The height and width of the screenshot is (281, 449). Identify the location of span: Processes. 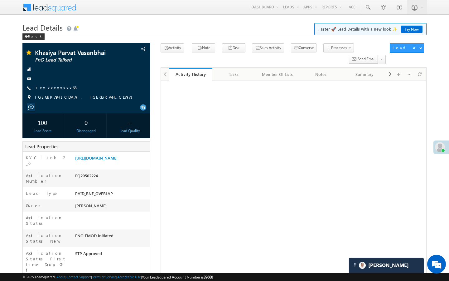
(339, 47).